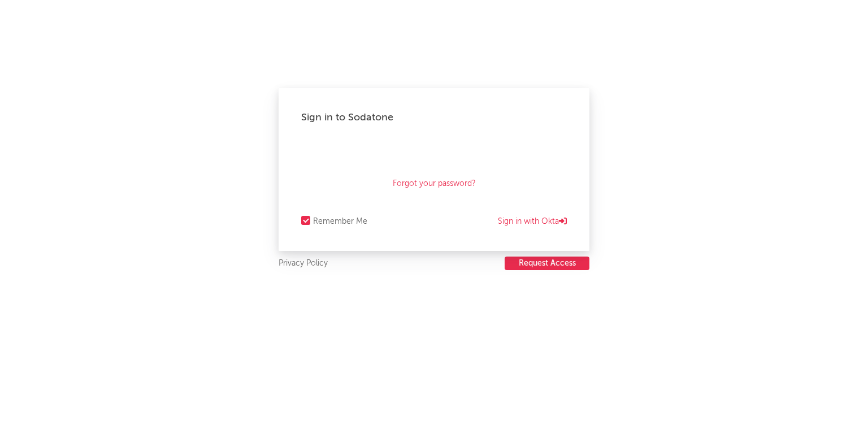 The image size is (868, 447). What do you see at coordinates (434, 184) in the screenshot?
I see `a: Forgot your password?` at bounding box center [434, 184].